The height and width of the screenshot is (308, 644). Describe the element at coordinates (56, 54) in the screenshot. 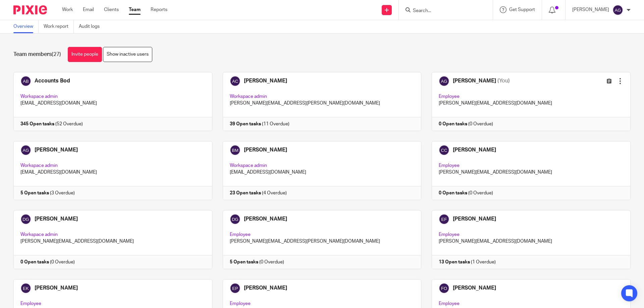

I see `span: (27)` at that location.